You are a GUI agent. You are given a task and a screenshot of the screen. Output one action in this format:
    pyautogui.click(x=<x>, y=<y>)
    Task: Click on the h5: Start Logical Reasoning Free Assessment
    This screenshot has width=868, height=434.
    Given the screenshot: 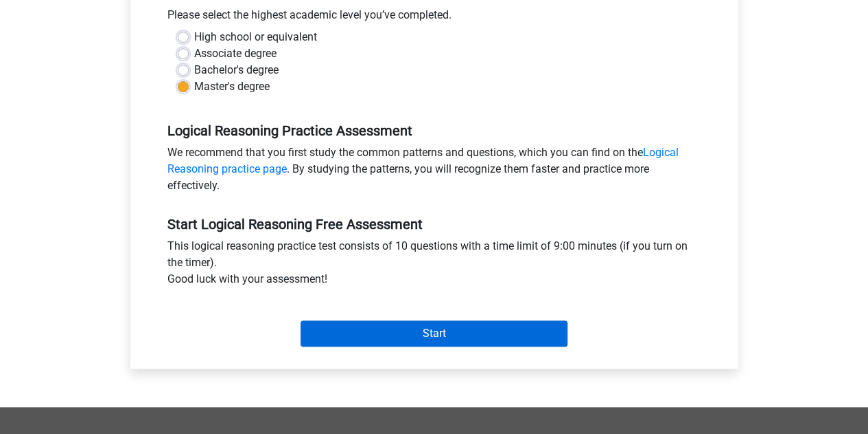 What is the action you would take?
    pyautogui.click(x=434, y=224)
    